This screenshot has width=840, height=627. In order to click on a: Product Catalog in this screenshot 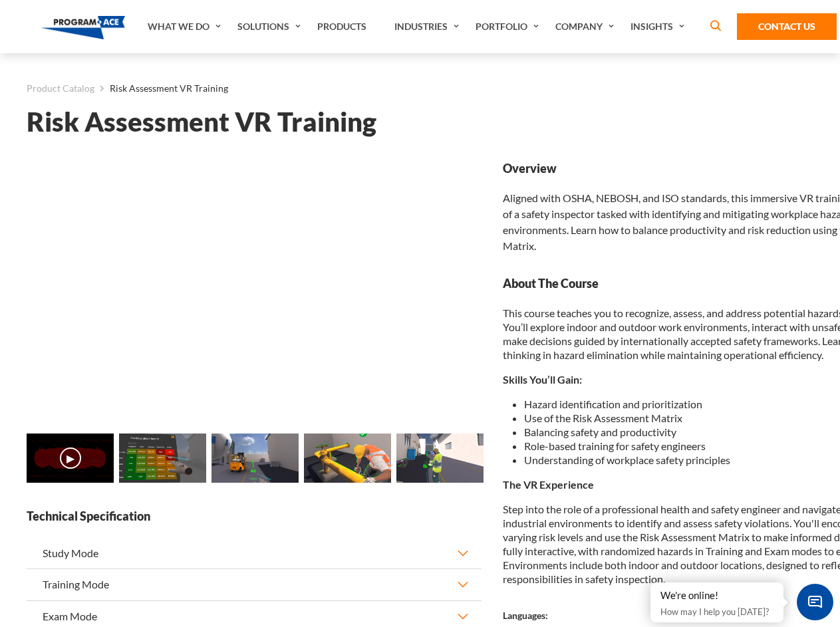, I will do `click(61, 89)`.